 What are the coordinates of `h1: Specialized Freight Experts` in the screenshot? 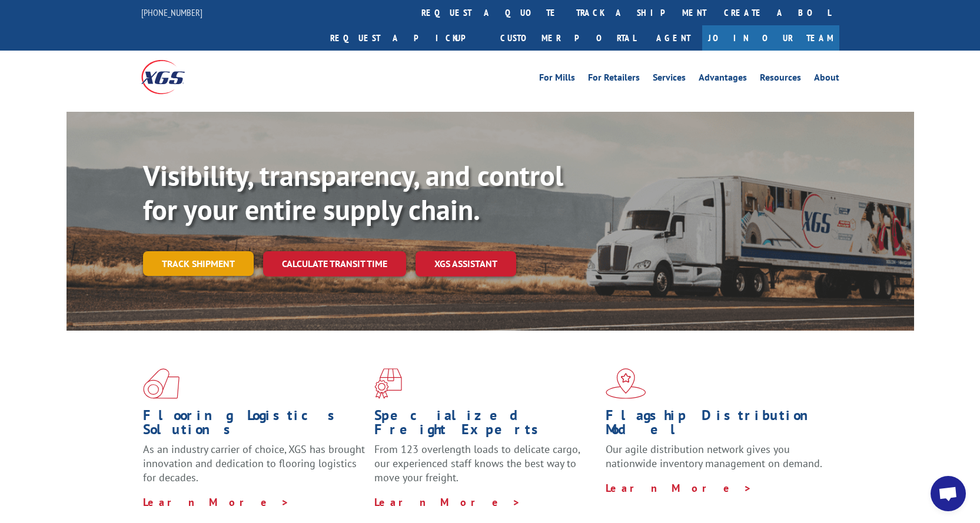 It's located at (486, 425).